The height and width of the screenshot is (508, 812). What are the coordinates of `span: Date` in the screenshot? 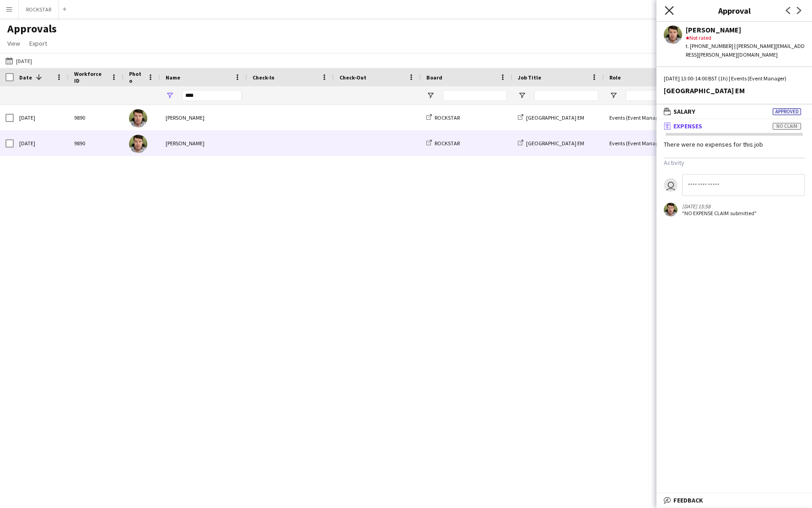 It's located at (26, 77).